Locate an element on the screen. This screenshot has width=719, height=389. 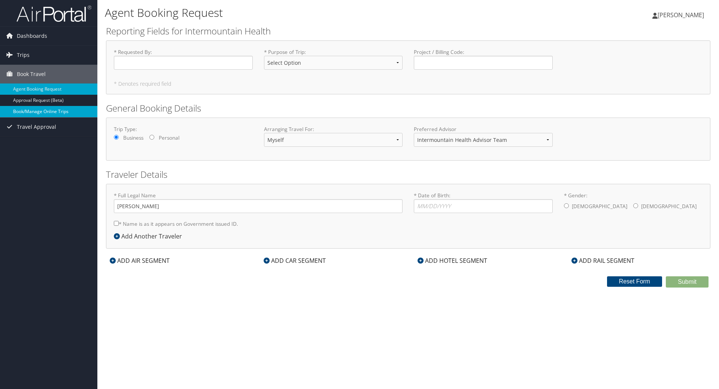
input: * Requested By: is located at coordinates (183, 63).